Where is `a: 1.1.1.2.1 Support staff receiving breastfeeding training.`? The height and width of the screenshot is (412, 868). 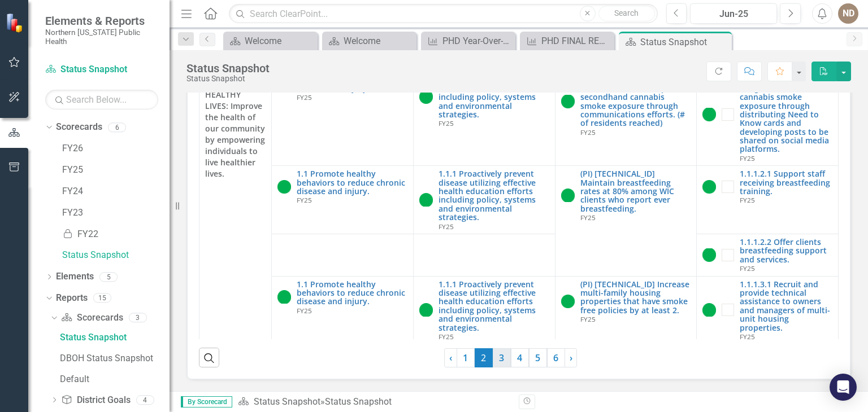 a: 1.1.1.2.1 Support staff receiving breastfeeding training. is located at coordinates (785, 183).